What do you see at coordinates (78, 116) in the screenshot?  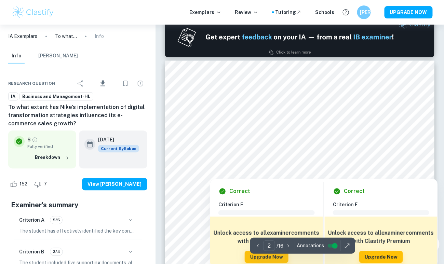 I see `h6: To what extent has Nike's implementation of digital transformation strategies influenced its e-co...` at bounding box center [78, 116].